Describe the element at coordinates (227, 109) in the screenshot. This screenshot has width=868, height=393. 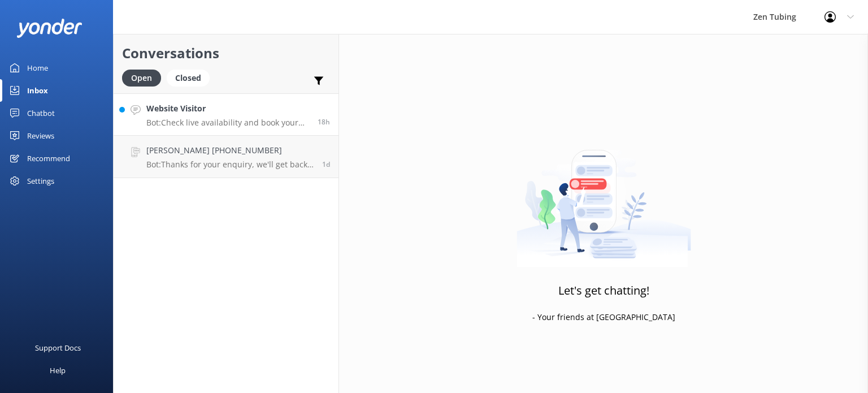
I see `h4: Website Visitor` at that location.